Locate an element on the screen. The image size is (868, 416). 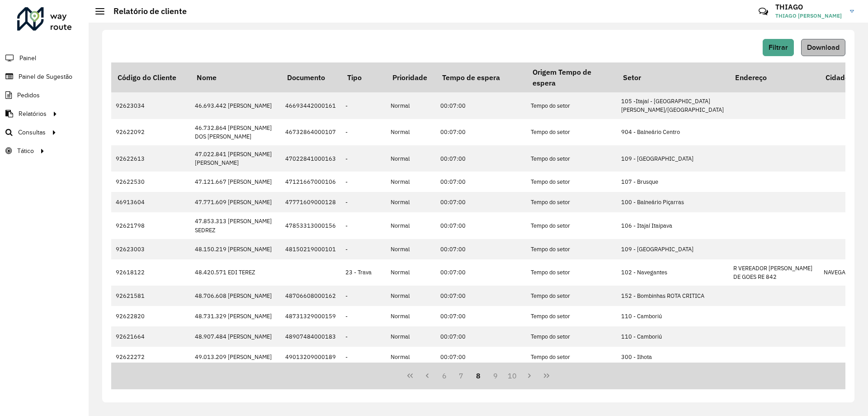
td: 47022841000163 is located at coordinates (310, 159).